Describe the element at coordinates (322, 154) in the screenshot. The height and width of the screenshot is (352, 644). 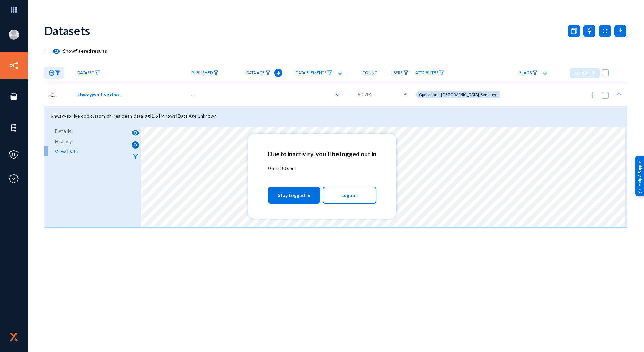
I see `h2: Due to inactivity, you’ll be logged out in` at that location.